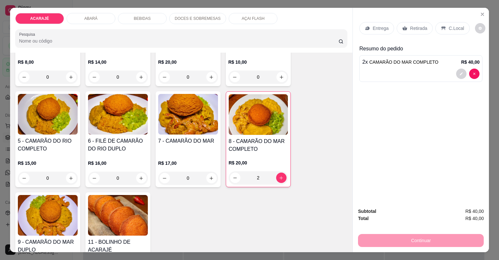 This screenshot has height=260, width=499. Describe the element at coordinates (258, 62) in the screenshot. I see `p: R$ 10,00` at that location.